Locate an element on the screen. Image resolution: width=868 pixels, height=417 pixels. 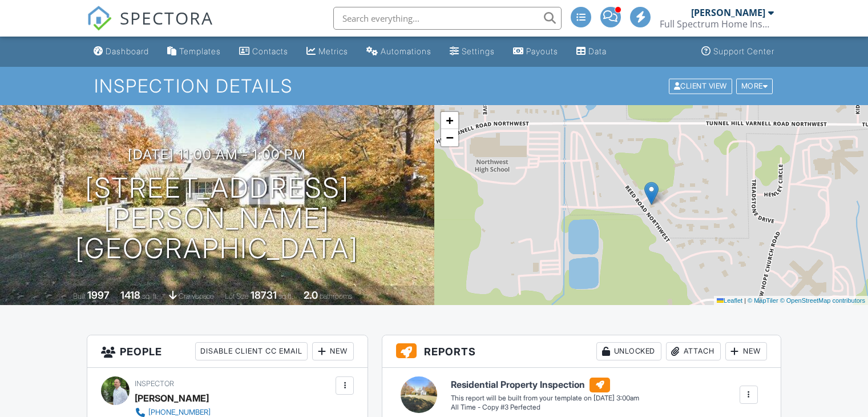
input: Search everything... is located at coordinates (447, 18).